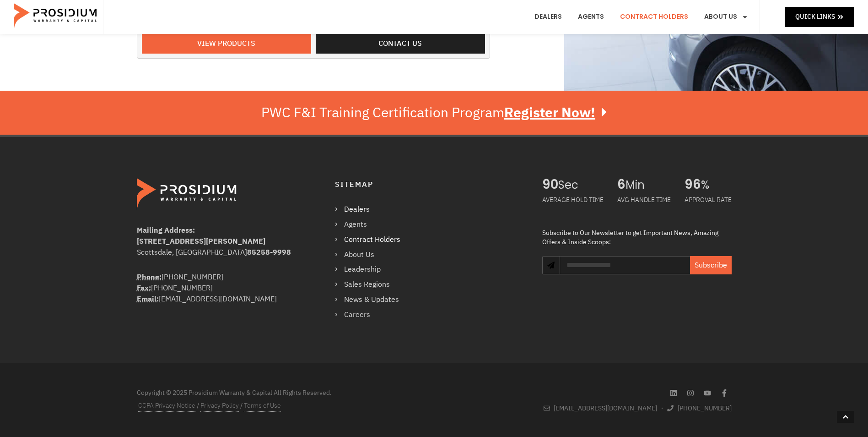 This screenshot has height=437, width=868. What do you see at coordinates (283, 392) in the screenshot?
I see `div: Copyright © 2025 Prosidium Warranty & Capital All Rights Reserved.` at bounding box center [283, 392].